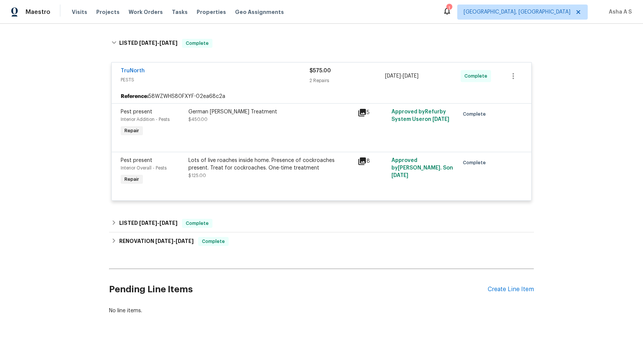  Describe the element at coordinates (145, 119) in the screenshot. I see `span: Interior Addition - Pests` at that location.